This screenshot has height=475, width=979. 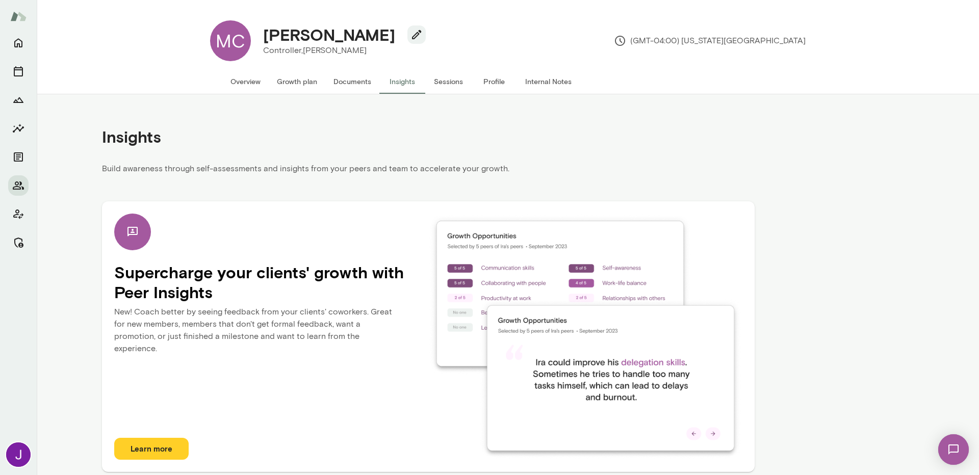 What do you see at coordinates (231, 41) in the screenshot?
I see `div: MC` at bounding box center [231, 41].